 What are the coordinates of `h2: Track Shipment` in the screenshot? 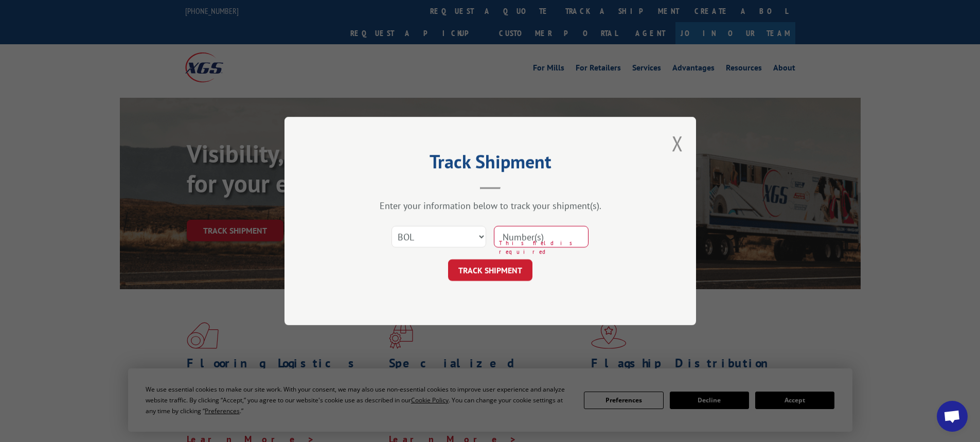 It's located at (490, 164).